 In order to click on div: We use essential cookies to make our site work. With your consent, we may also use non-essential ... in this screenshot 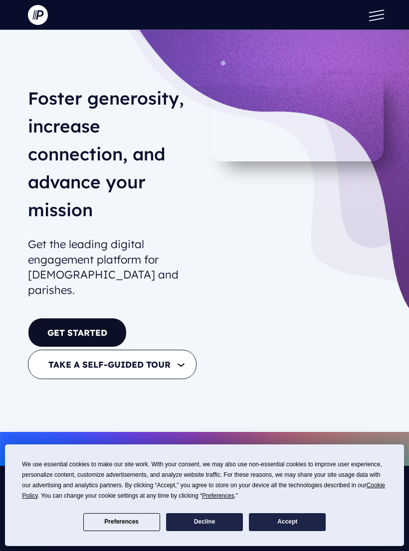, I will do `click(204, 480)`.